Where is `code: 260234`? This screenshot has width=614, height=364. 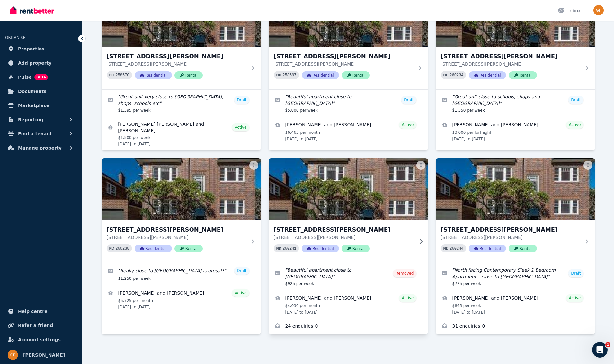
code: 260234 is located at coordinates (456, 75).